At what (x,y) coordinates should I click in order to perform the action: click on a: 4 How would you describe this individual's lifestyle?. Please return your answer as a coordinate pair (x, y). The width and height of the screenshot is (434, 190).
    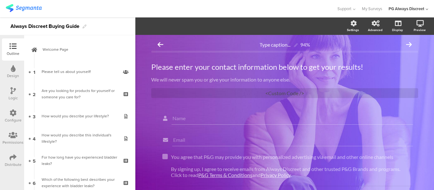
    Looking at the image, I should click on (80, 138).